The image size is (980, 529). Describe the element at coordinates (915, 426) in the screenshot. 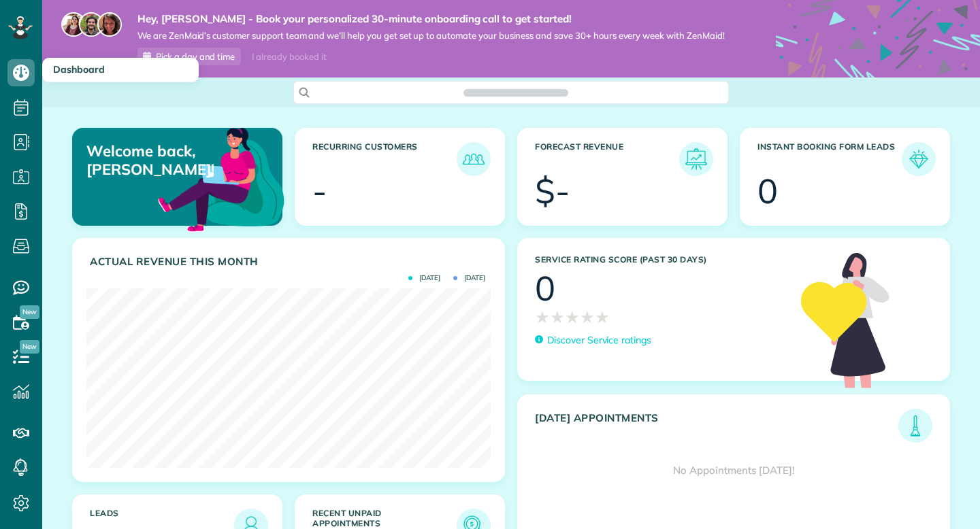

I see `img: icon_todays_appointments-901f7ab196bb0bea1936b74009e4eb5ffbc2d2711fa7634e0d609ed5ef32b18b.png` at that location.